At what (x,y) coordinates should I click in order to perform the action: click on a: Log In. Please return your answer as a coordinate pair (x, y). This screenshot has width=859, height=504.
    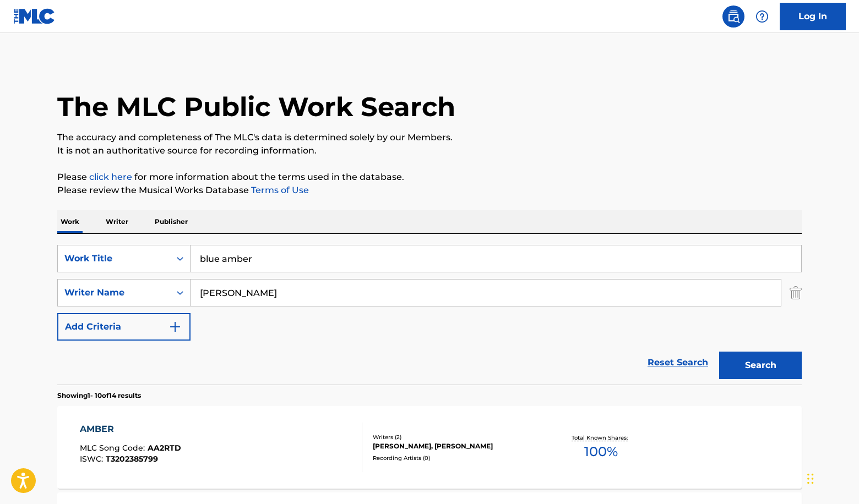
    Looking at the image, I should click on (812, 17).